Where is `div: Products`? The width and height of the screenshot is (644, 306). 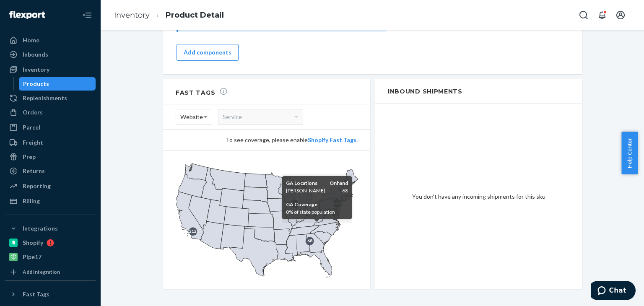 div: Products is located at coordinates (36, 84).